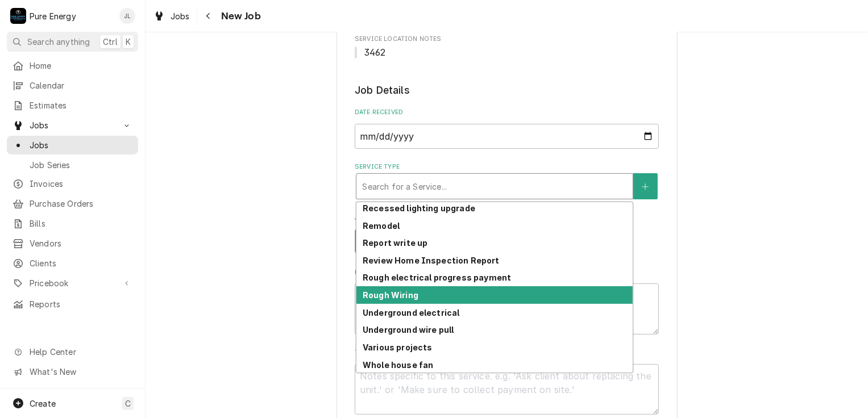  What do you see at coordinates (128, 41) in the screenshot?
I see `span: K` at bounding box center [128, 41].